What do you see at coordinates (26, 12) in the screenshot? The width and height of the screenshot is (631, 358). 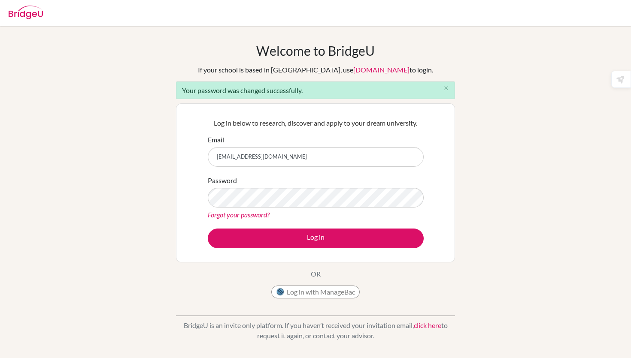 I see `img: Bridge-U` at bounding box center [26, 12].